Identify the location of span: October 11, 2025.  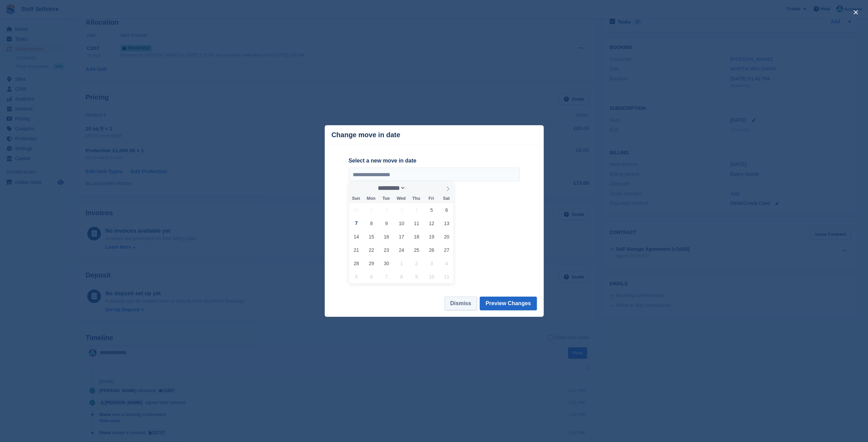
(446, 276).